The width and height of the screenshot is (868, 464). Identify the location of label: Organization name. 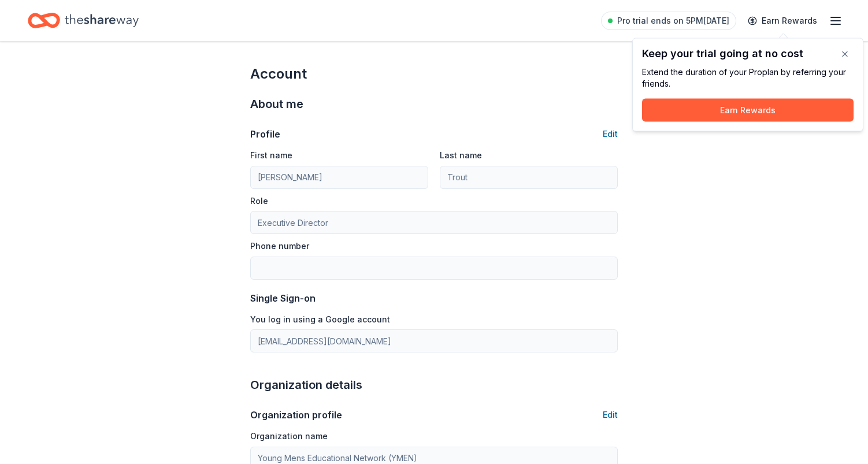
(289, 436).